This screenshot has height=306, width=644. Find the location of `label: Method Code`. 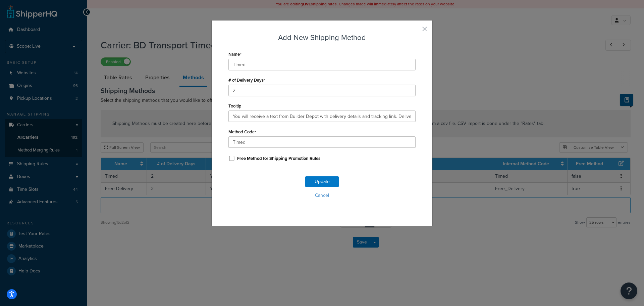

label: Method Code is located at coordinates (242, 132).